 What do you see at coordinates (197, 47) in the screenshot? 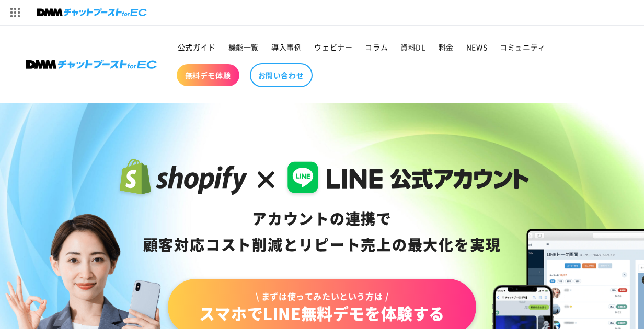
I see `span: 公式ガイド` at bounding box center [197, 47].